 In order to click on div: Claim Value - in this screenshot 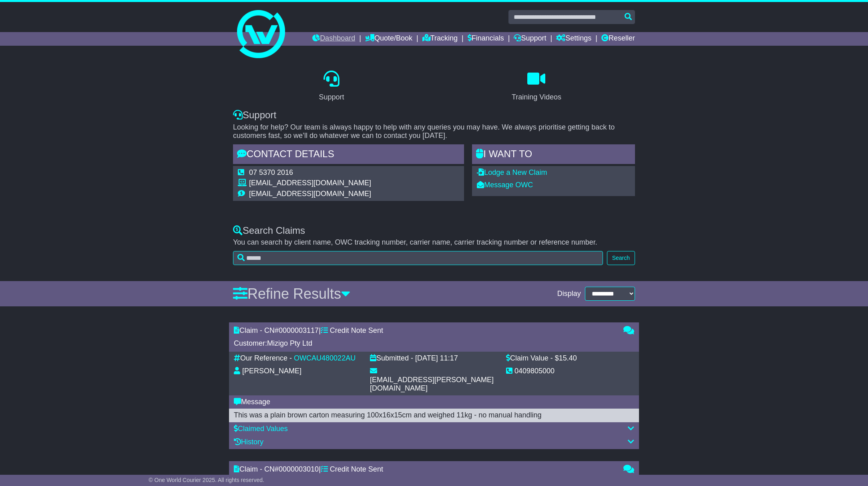, I will do `click(529, 358)`.